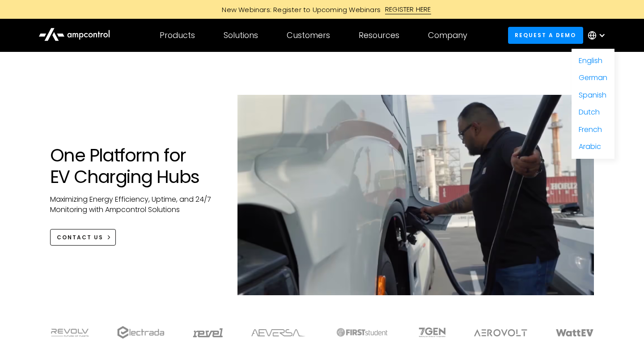  I want to click on a: French, so click(590, 130).